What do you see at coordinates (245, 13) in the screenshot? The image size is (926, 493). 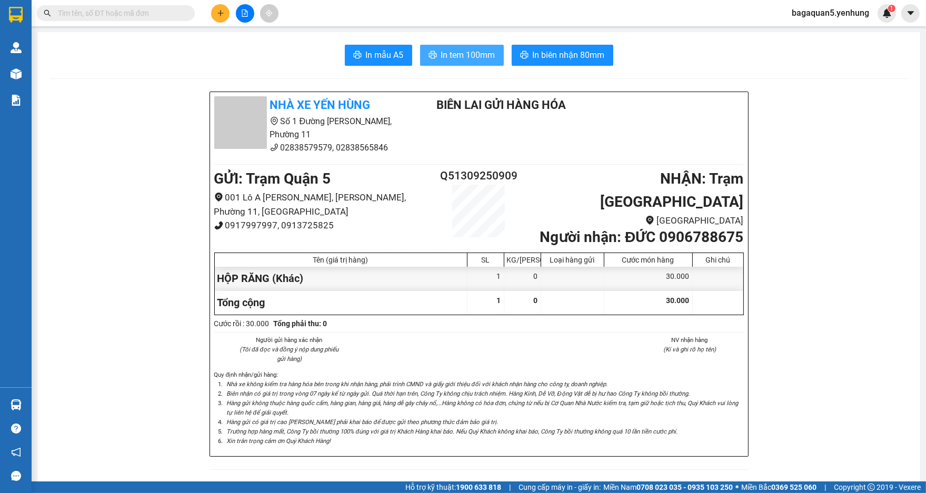 I see `button: file-add` at bounding box center [245, 13].